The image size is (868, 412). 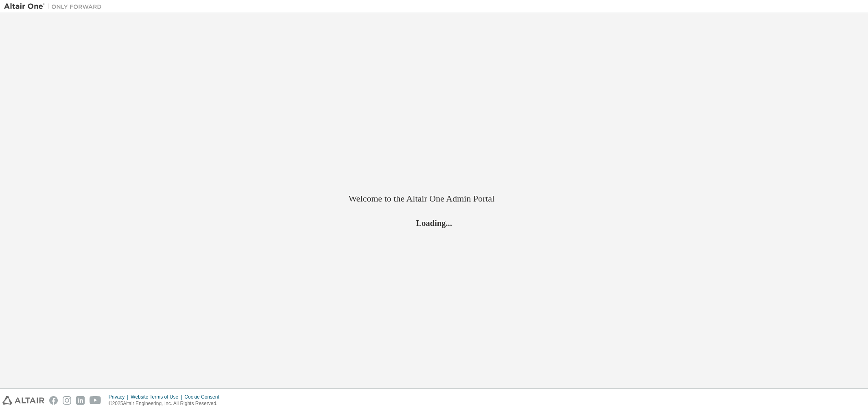 I want to click on img: linkedin.svg, so click(x=80, y=400).